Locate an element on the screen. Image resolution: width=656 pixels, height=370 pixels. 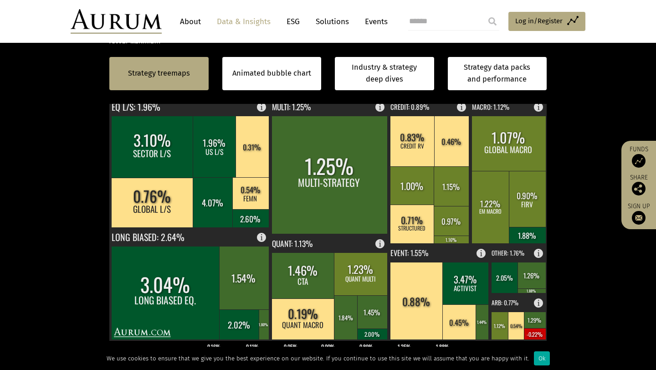
span: Log in/Register is located at coordinates (539, 21).